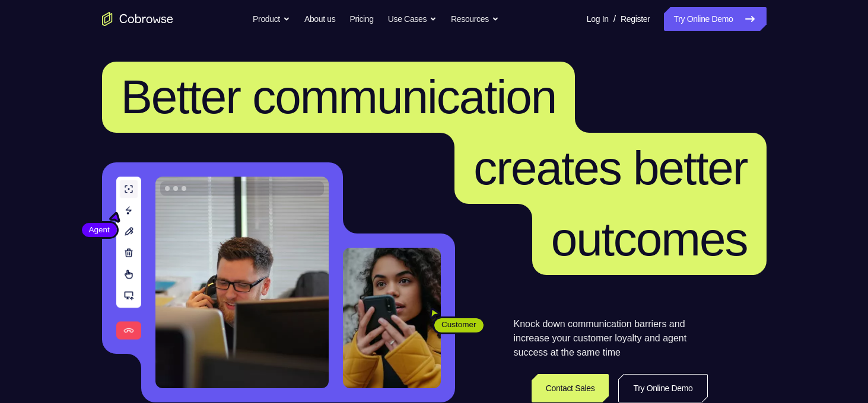 The image size is (868, 403). Describe the element at coordinates (339, 96) in the screenshot. I see `span: Better communication` at that location.